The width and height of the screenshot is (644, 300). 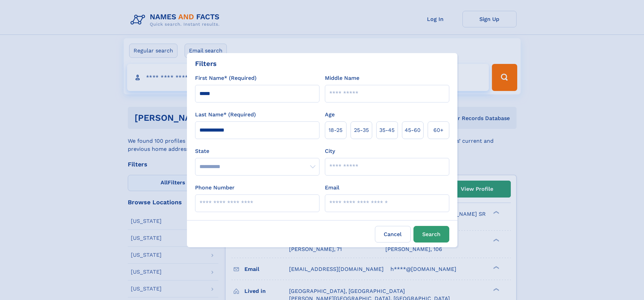 What do you see at coordinates (335, 130) in the screenshot?
I see `span: 18‑25` at bounding box center [335, 130].